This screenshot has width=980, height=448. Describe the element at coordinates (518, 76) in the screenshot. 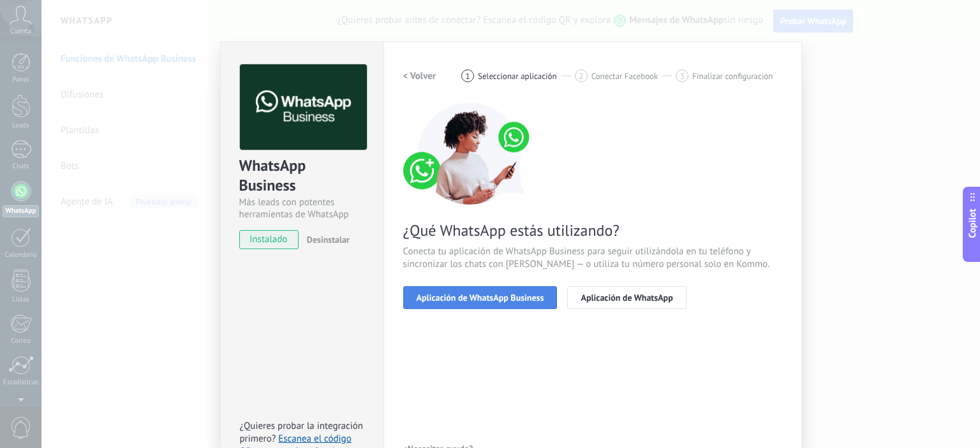

I see `span: Seleccionar aplicación` at that location.